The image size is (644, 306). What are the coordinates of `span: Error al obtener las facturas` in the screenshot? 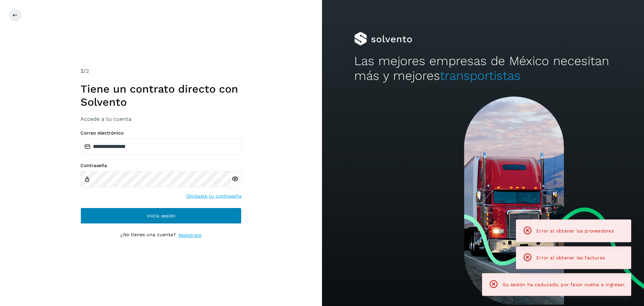 It's located at (570, 258).